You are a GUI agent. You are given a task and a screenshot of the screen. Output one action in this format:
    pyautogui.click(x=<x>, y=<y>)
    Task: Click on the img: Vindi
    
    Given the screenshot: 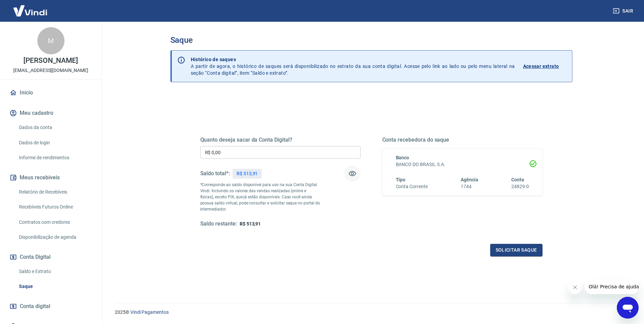 What is the action you would take?
    pyautogui.click(x=30, y=10)
    